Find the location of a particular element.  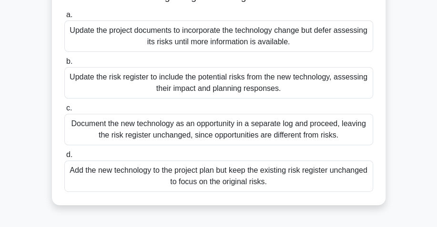

span: d. is located at coordinates (69, 154).